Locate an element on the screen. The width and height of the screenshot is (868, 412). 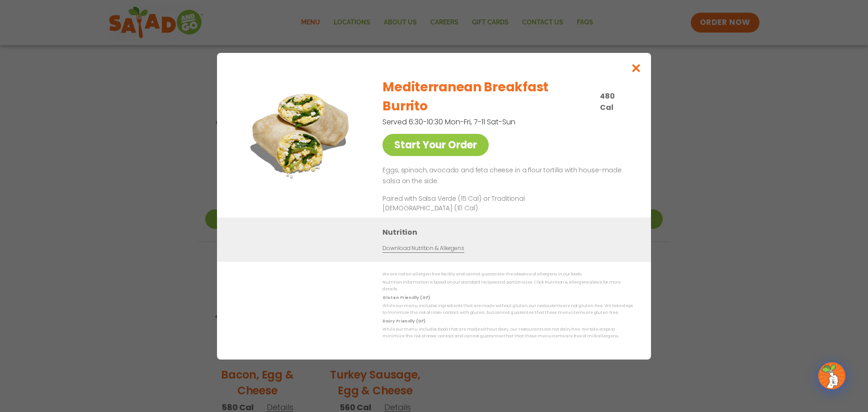
p: While our menu includes foods that are made without dairy, our restaurants are not dairy free. We... is located at coordinates (508, 333).